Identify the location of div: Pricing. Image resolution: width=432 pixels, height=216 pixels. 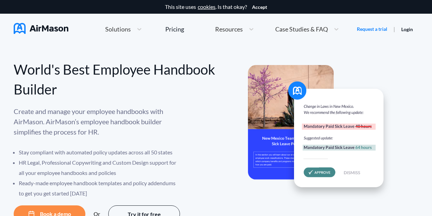
(175, 29).